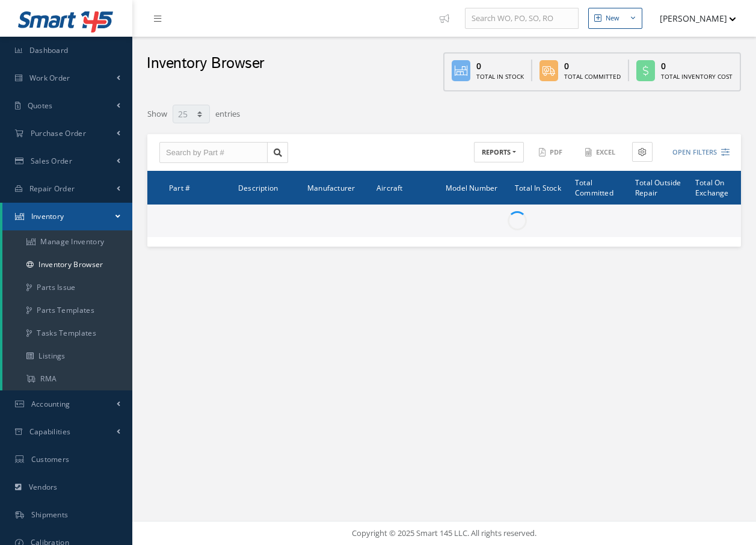 The image size is (756, 545). Describe the element at coordinates (592, 76) in the screenshot. I see `div: Total Committed` at that location.